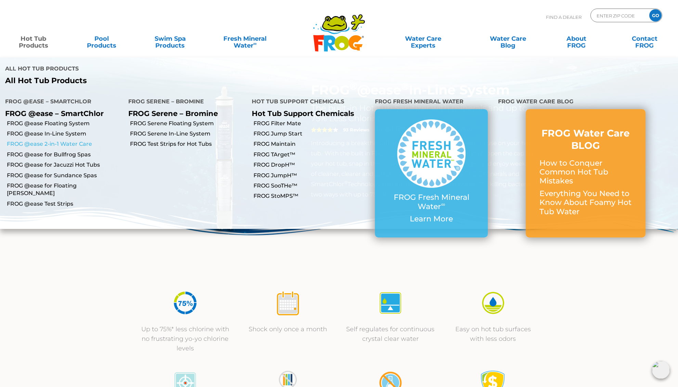  What do you see at coordinates (586, 173) in the screenshot?
I see `a: FROG Water Care BLOG How to Conquer Common Hot Tub Mistakes Everything You Need to Know About Foa...` at bounding box center [586, 173].